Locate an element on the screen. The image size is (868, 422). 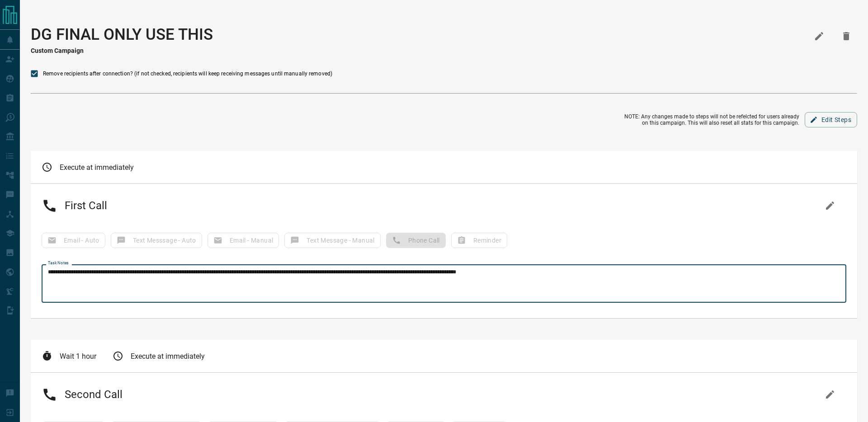
p: NOTE: Any changes made to steps will not be refelcted for users already on this campaign. This wi... is located at coordinates (709, 120).